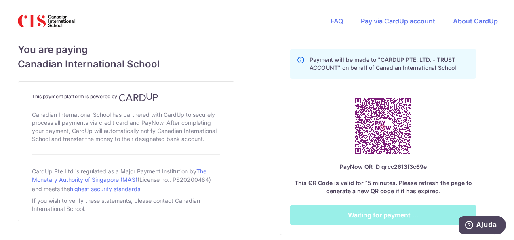 The height and width of the screenshot is (240, 514). I want to click on p: Payment will be made to "CARDUP PTE. LTD. - TRUST ACCOUNT" on behalf of Canadian International Sc..., so click(390, 64).